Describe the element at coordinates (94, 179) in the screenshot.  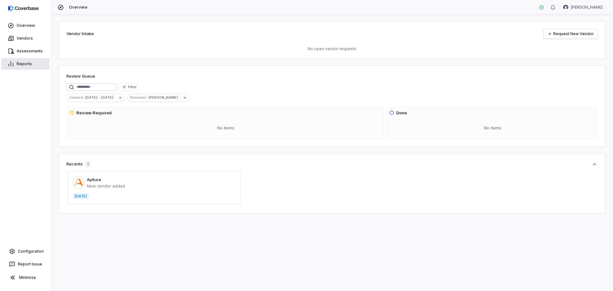
I see `a: Apiture` at that location.